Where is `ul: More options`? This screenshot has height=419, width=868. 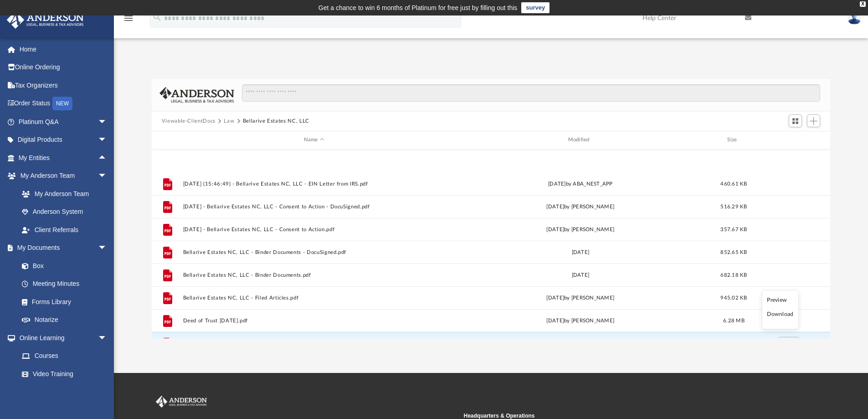 ul: More options is located at coordinates (780, 309).